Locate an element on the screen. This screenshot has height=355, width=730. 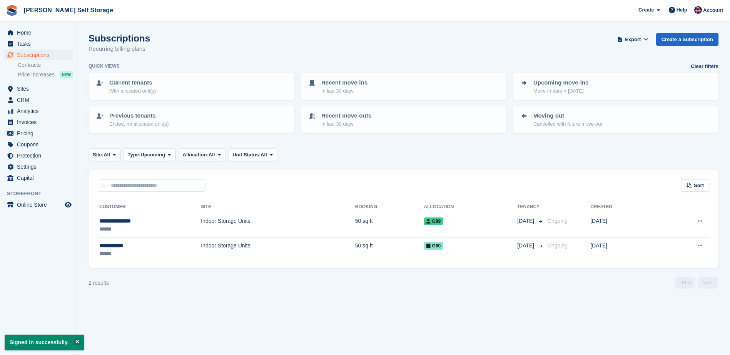
span: Analytics is located at coordinates (40, 111).